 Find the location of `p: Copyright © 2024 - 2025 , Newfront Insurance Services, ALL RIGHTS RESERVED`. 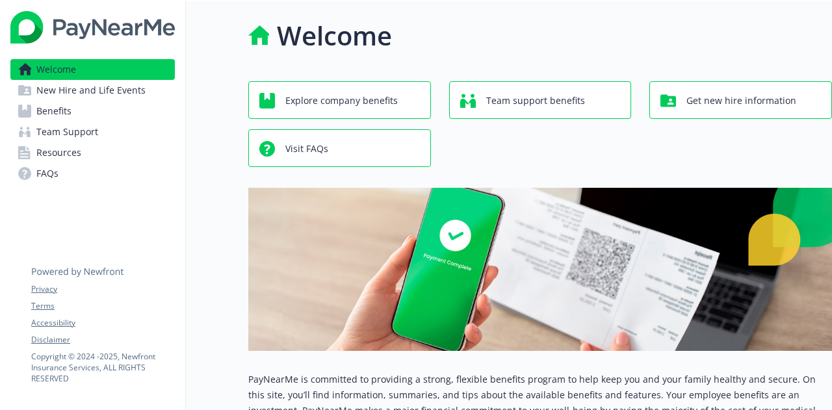

p: Copyright © 2024 - 2025 , Newfront Insurance Services, ALL RIGHTS RESERVED is located at coordinates (103, 367).